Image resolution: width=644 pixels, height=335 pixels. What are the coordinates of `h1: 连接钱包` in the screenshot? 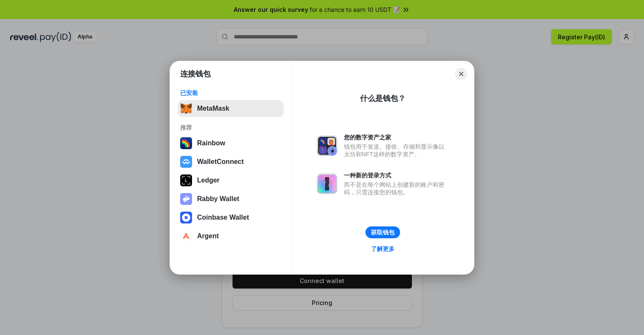 It's located at (196, 74).